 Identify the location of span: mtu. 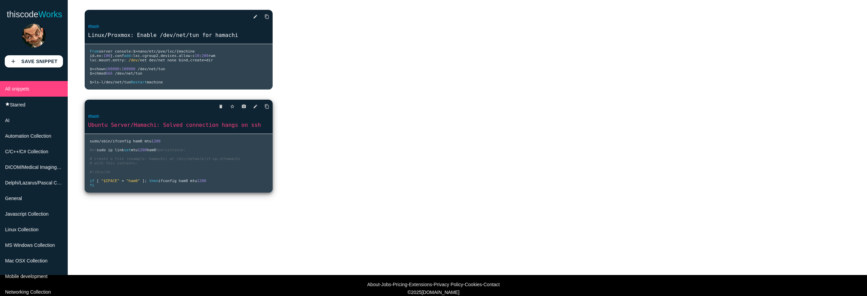
(134, 150).